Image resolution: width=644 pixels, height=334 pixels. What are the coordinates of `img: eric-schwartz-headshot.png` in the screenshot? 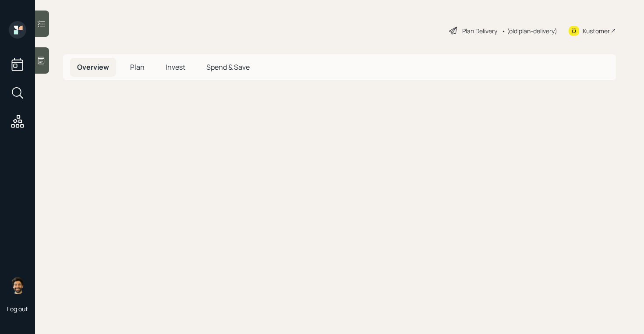 It's located at (18, 285).